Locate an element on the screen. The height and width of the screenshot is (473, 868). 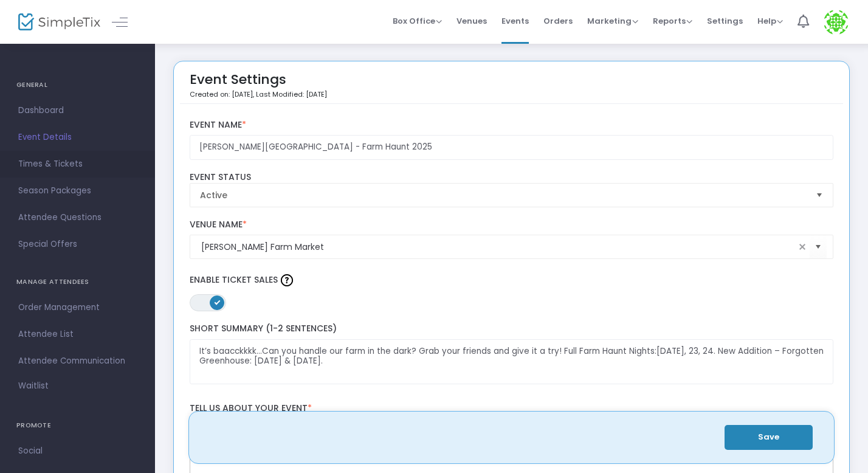
label: Tell us about your event is located at coordinates (512, 409).